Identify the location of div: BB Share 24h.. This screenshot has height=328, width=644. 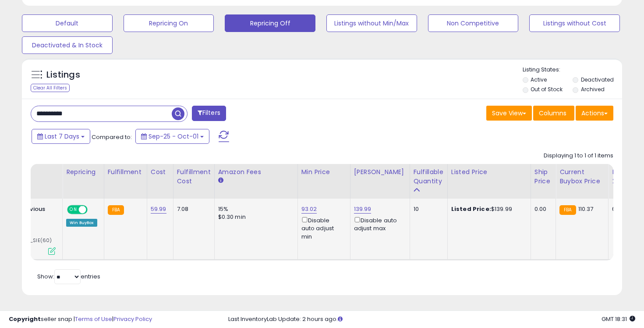
(628, 177).